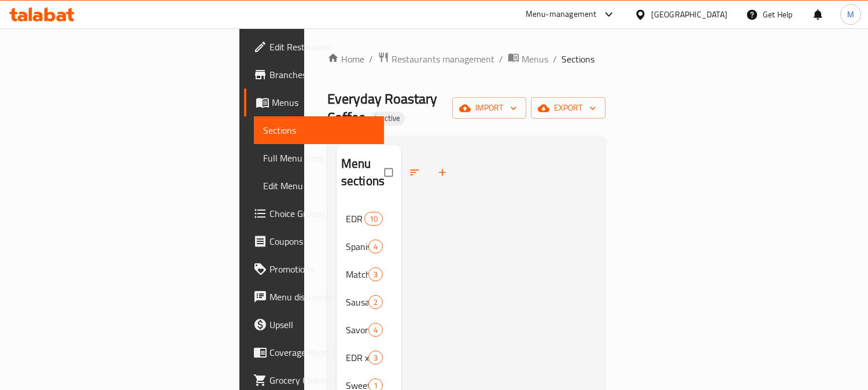 Image resolution: width=868 pixels, height=390 pixels. What do you see at coordinates (369, 218) in the screenshot?
I see `div: EDR Favorites10` at bounding box center [369, 218].